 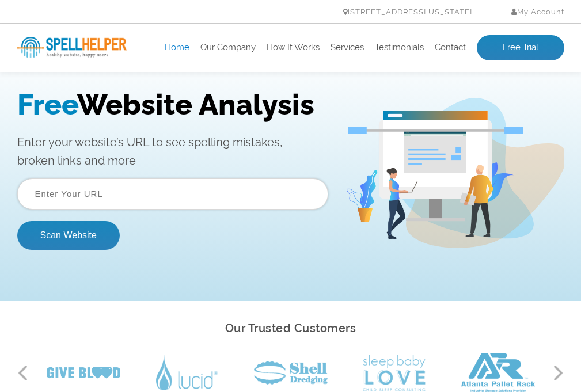 I want to click on button: Scan Website, so click(x=69, y=191).